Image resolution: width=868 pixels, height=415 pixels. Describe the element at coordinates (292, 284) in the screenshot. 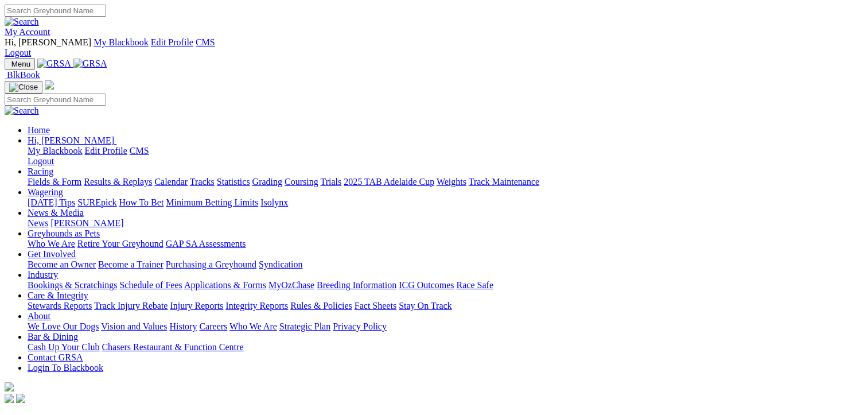

I see `a: MyOzChase` at that location.